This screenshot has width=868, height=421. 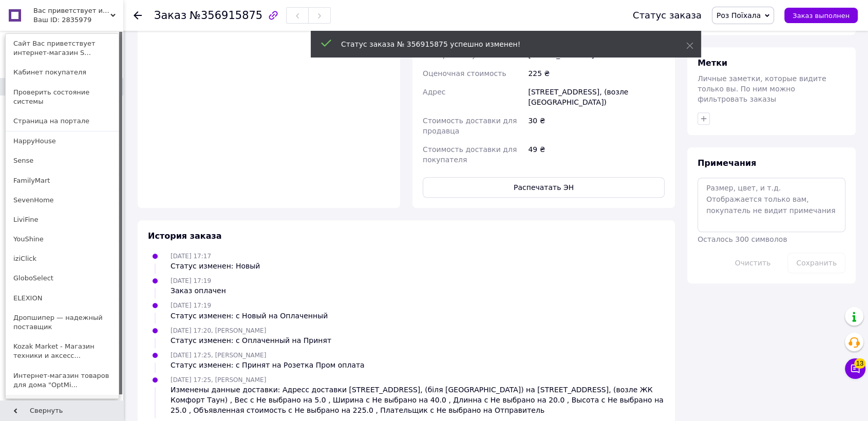 What do you see at coordinates (62, 201) in the screenshot?
I see `a: SevenHome` at bounding box center [62, 201].